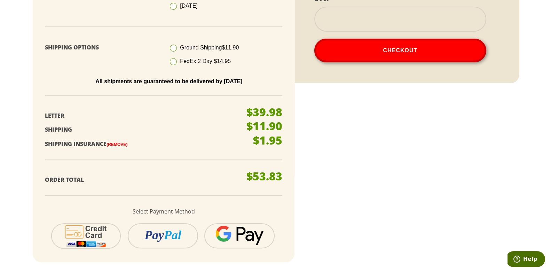  What do you see at coordinates (143, 116) in the screenshot?
I see `p: Letter` at bounding box center [143, 116].